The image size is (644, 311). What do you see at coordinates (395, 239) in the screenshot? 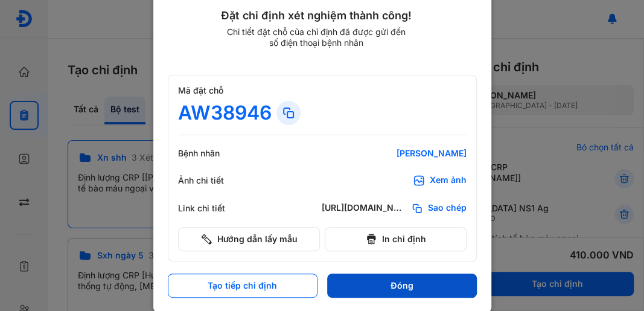
I see `button: In chỉ định` at bounding box center [395, 239].